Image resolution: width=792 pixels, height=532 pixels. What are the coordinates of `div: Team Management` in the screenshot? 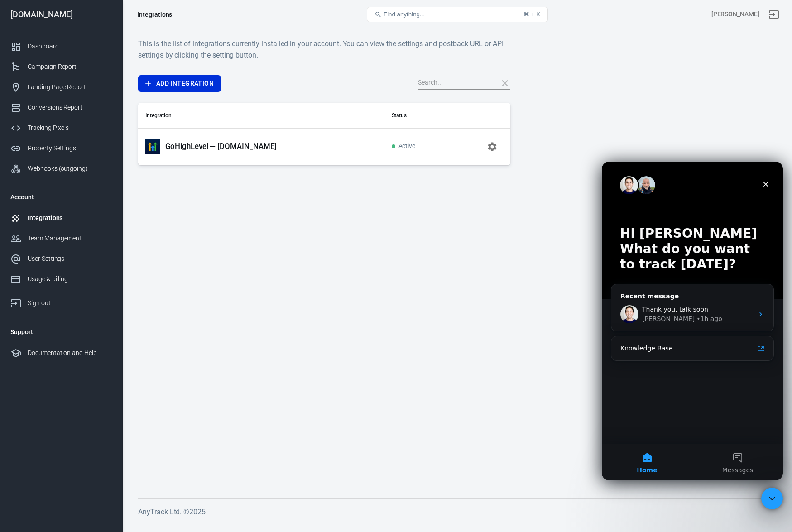 It's located at (70, 238).